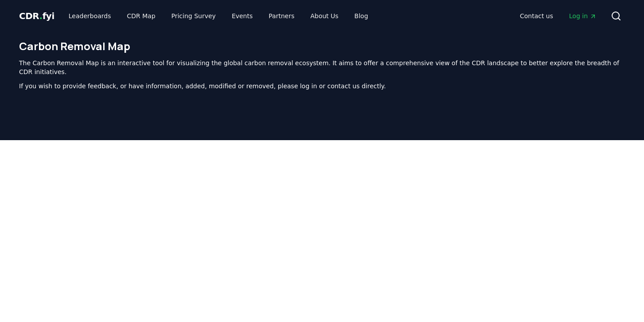 This screenshot has width=644, height=322. I want to click on a: Log in, so click(583, 16).